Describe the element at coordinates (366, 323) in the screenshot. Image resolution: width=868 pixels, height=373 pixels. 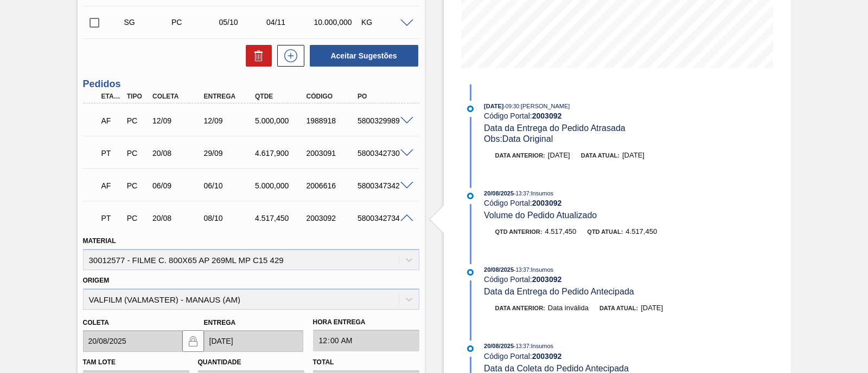
I see `label: Hora Entrega` at that location.